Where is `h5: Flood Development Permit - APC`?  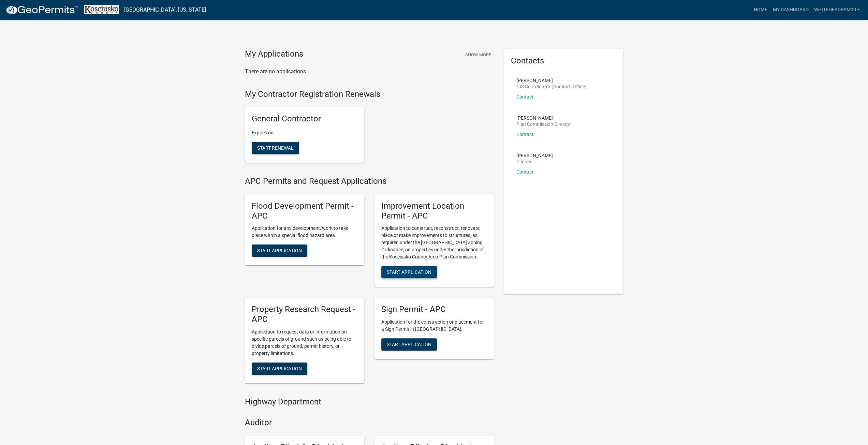
h5: Flood Development Permit - APC is located at coordinates (305, 211).